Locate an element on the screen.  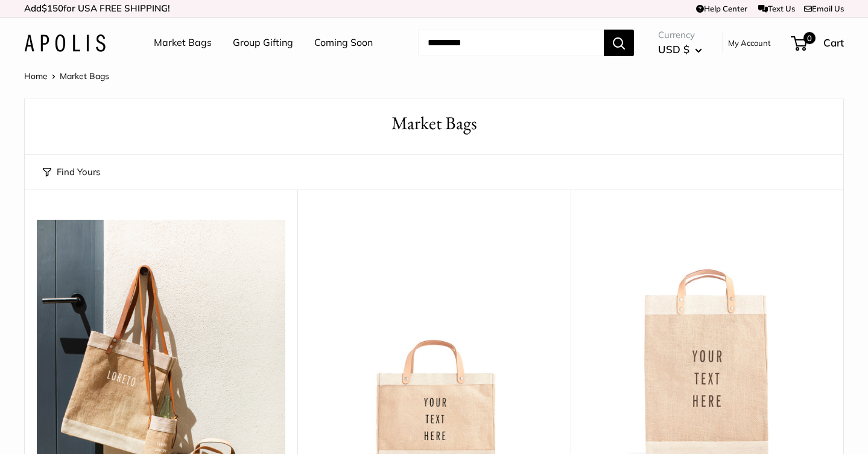
a: Email Us is located at coordinates (823, 9).